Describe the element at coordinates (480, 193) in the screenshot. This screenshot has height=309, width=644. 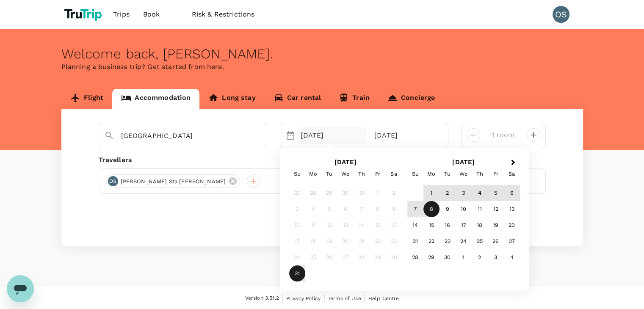
I see `div: Choose Thursday, September 4th, 2025` at that location.